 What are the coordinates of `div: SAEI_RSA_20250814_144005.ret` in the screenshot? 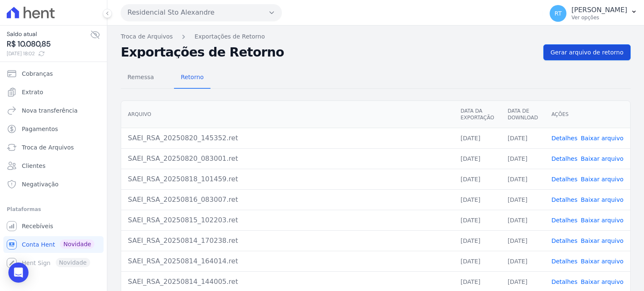 It's located at (287, 282).